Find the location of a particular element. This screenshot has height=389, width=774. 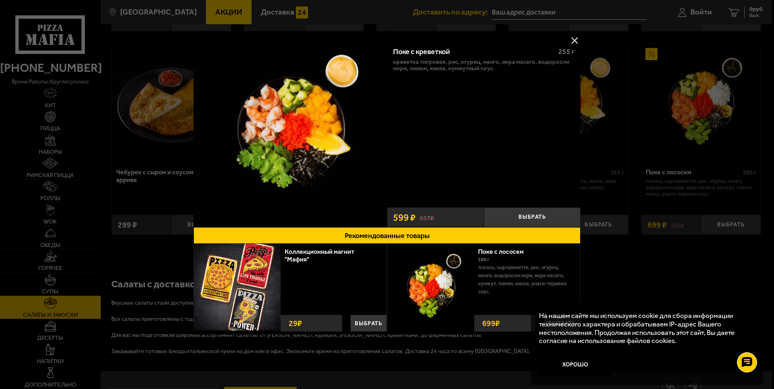

p: На нашем сайте мы используем cookie для сбора информации технического характера и обрабатываем IP... is located at coordinates (645, 328).